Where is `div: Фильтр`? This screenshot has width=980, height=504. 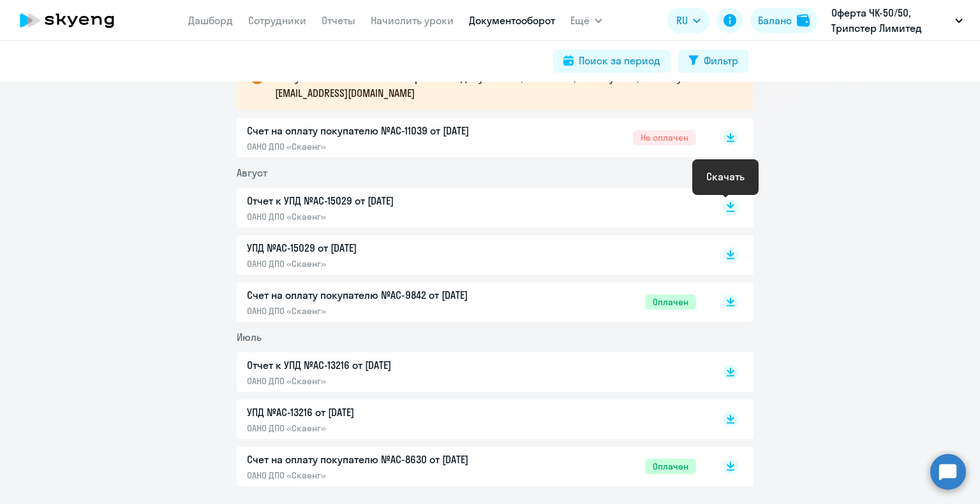
div: Фильтр is located at coordinates (721, 61).